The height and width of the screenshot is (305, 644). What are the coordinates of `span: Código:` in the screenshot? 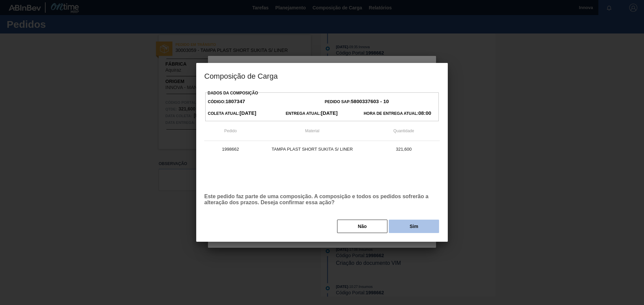 It's located at (227, 102).